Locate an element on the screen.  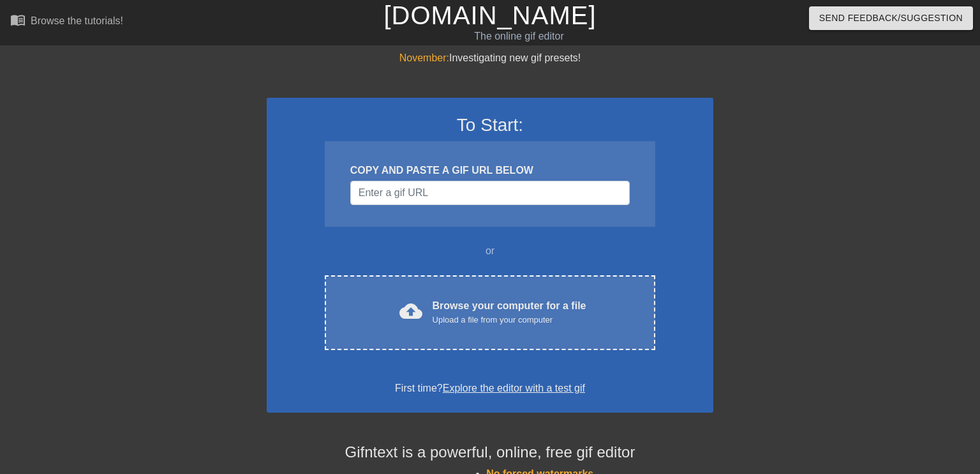
span: cloud_upload is located at coordinates (412, 312).